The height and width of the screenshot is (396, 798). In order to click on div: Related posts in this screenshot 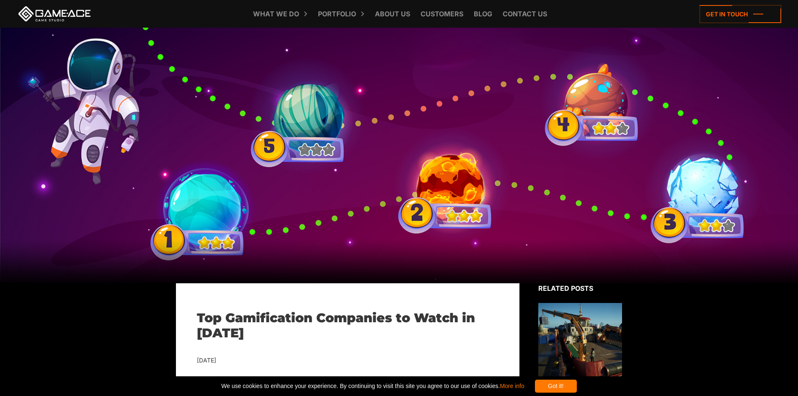, I will do `click(580, 288)`.